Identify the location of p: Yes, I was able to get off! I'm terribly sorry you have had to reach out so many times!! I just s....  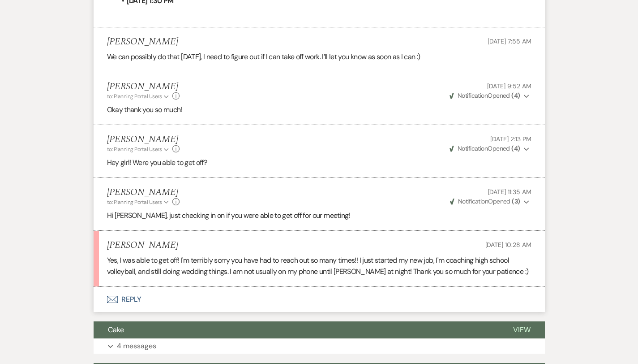
(319, 266).